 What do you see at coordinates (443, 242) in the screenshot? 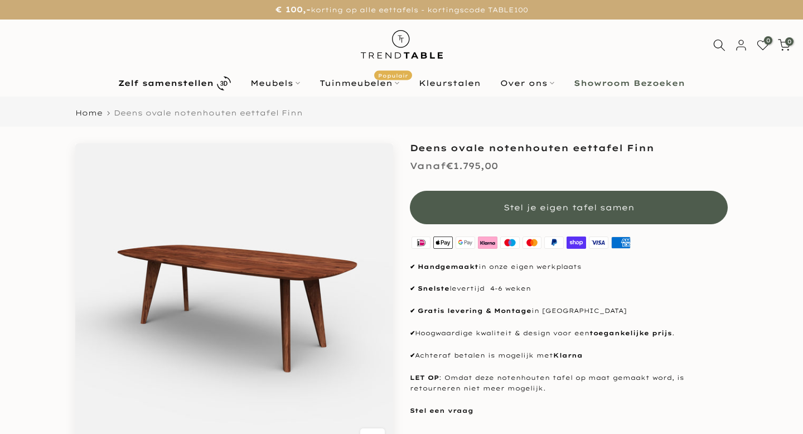
I see `img: apple pay` at bounding box center [443, 242].